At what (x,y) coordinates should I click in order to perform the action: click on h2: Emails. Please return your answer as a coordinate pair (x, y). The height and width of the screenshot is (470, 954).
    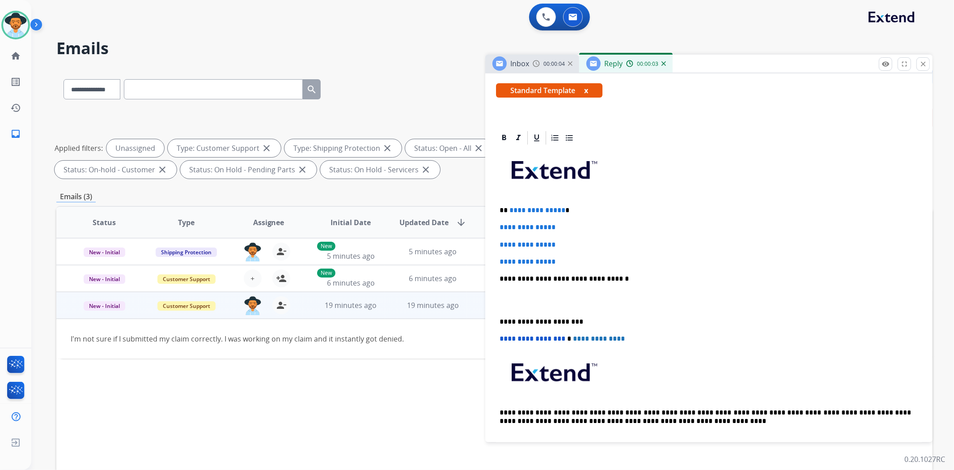
    Looking at the image, I should click on (494, 48).